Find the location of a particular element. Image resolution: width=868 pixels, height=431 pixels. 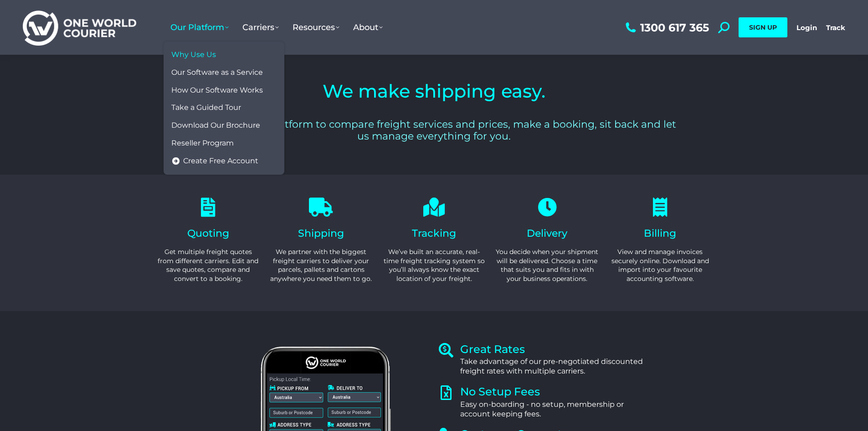

a: Resources is located at coordinates (316, 28).